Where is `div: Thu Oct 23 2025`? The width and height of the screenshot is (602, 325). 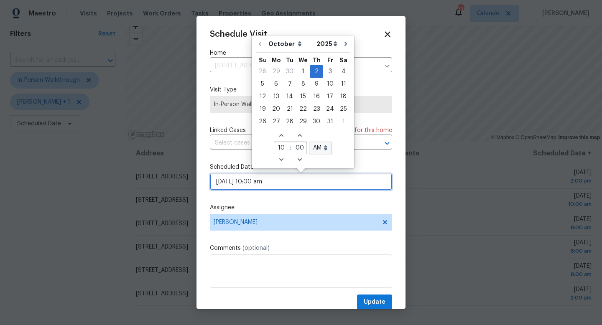
div: Thu Oct 23 2025 is located at coordinates (317, 109).